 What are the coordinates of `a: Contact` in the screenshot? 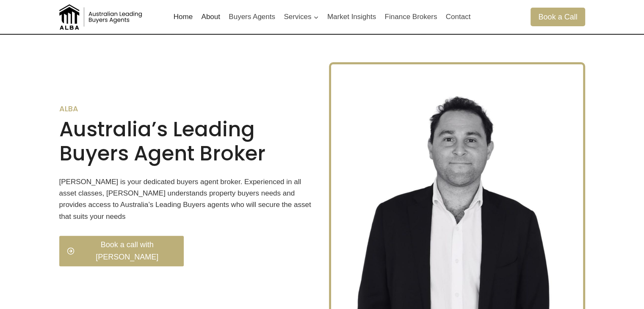 It's located at (458, 17).